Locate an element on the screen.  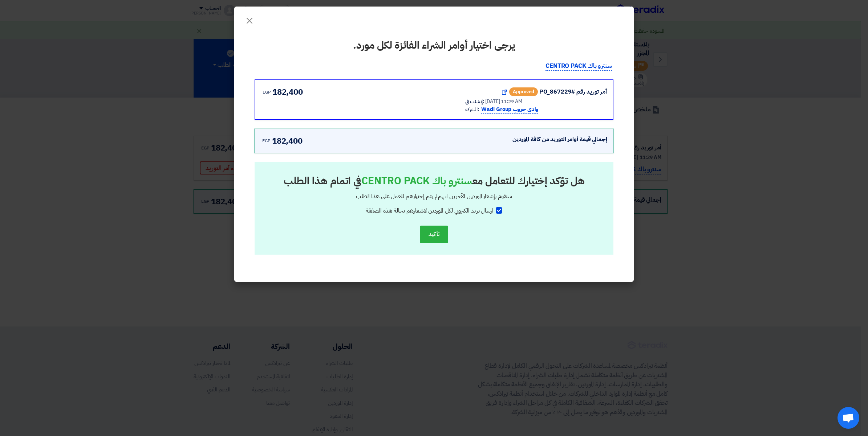
div: Open chat is located at coordinates (849, 418).